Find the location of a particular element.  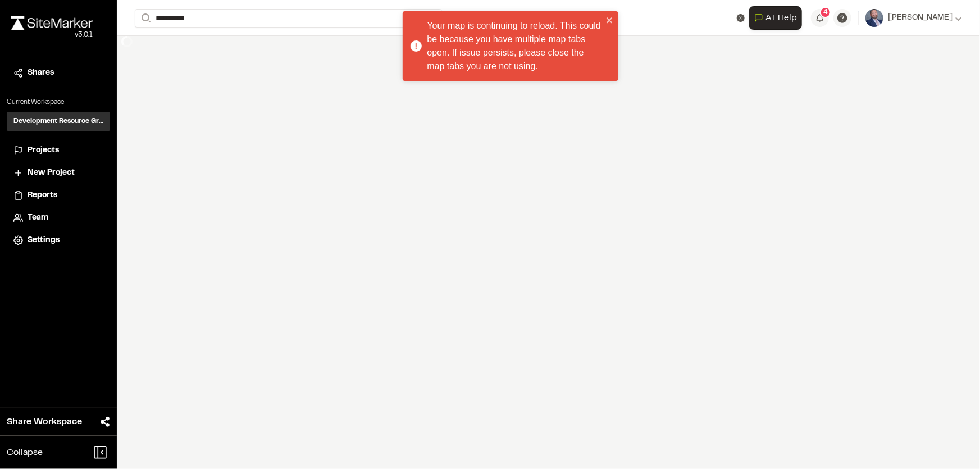

span: Reports is located at coordinates (42, 196).